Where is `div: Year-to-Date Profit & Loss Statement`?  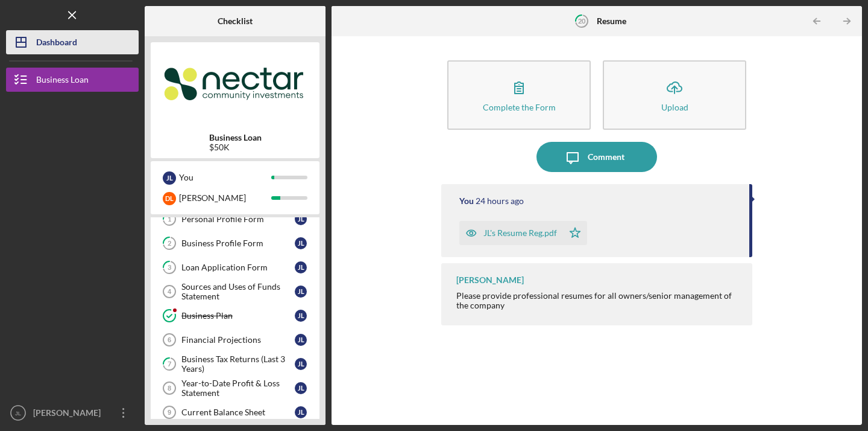
div: Year-to-Date Profit & Loss Statement is located at coordinates (238, 388).